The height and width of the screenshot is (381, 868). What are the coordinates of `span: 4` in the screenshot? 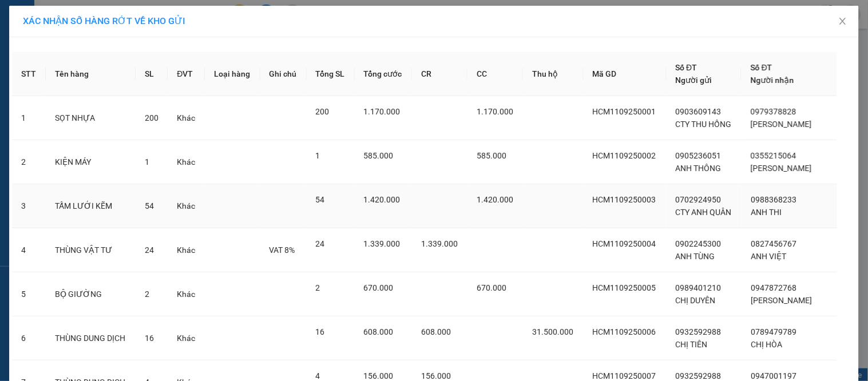 It's located at (318, 376).